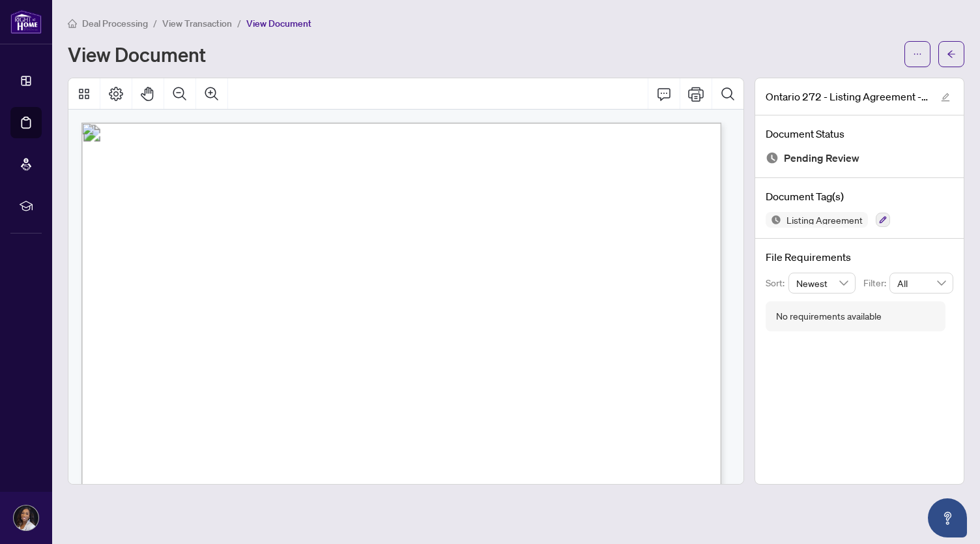 This screenshot has height=544, width=980. Describe the element at coordinates (948, 518) in the screenshot. I see `button: Open asap` at that location.